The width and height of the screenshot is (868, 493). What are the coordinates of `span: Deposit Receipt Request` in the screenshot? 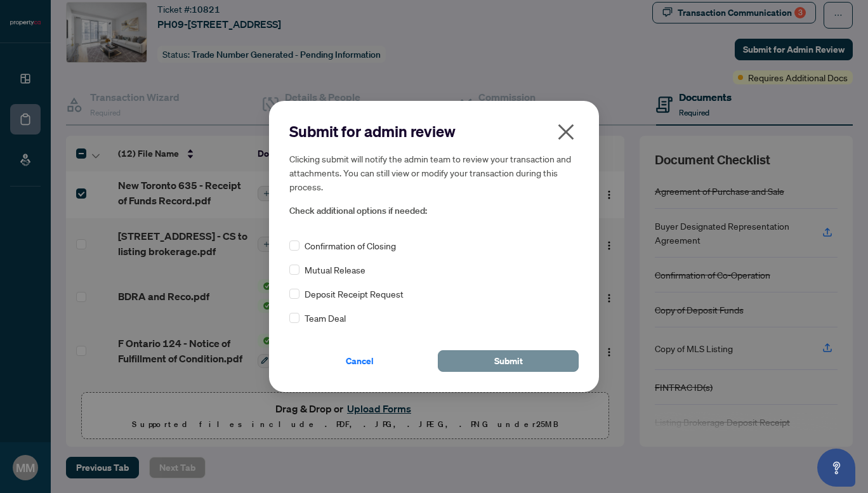 It's located at (354, 294).